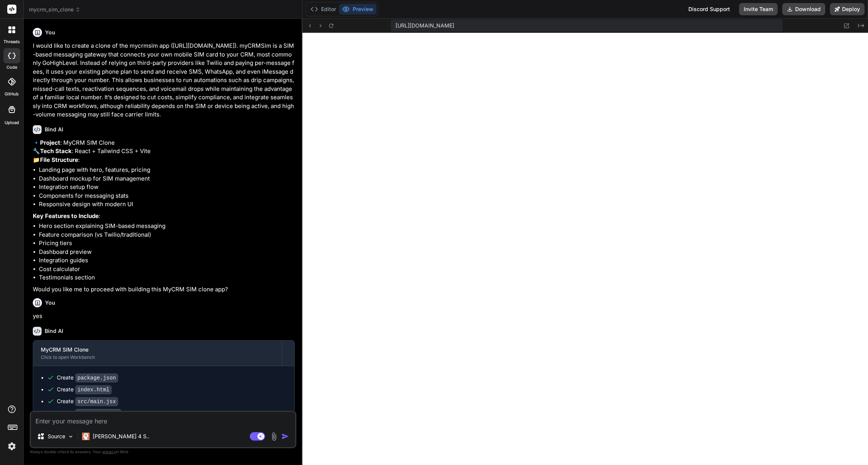 Image resolution: width=868 pixels, height=465 pixels. Describe the element at coordinates (803, 9) in the screenshot. I see `button: Download` at that location.